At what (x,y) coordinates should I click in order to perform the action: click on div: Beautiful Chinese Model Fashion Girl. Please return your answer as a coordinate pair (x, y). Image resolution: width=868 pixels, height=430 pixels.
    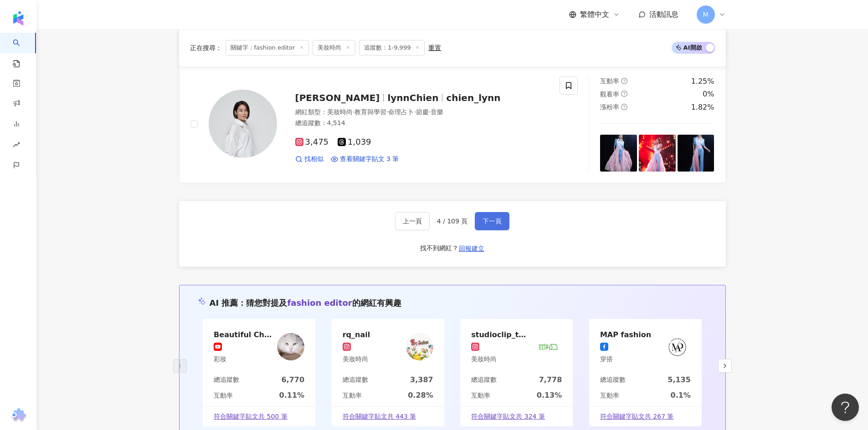
    Looking at the image, I should click on (244, 334).